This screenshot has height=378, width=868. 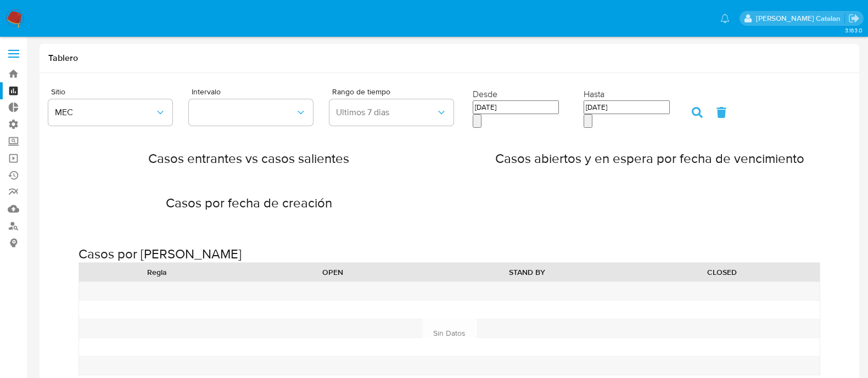 I want to click on label: Desde, so click(x=485, y=94).